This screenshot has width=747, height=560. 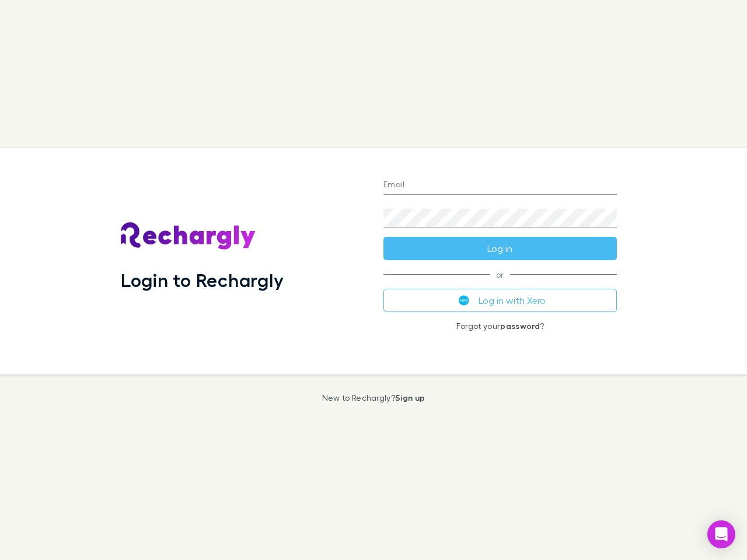 What do you see at coordinates (464, 300) in the screenshot?
I see `img: Xero's logo` at bounding box center [464, 300].